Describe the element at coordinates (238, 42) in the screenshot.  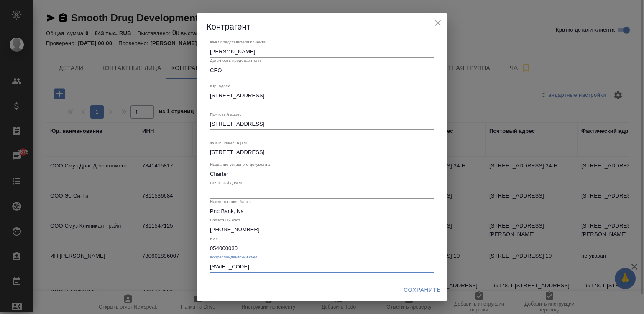
I see `label: ФИО представителя клиента` at that location.